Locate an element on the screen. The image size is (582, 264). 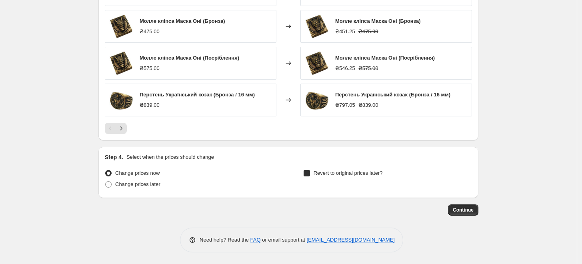
p: Select when the prices should change is located at coordinates (170, 157).